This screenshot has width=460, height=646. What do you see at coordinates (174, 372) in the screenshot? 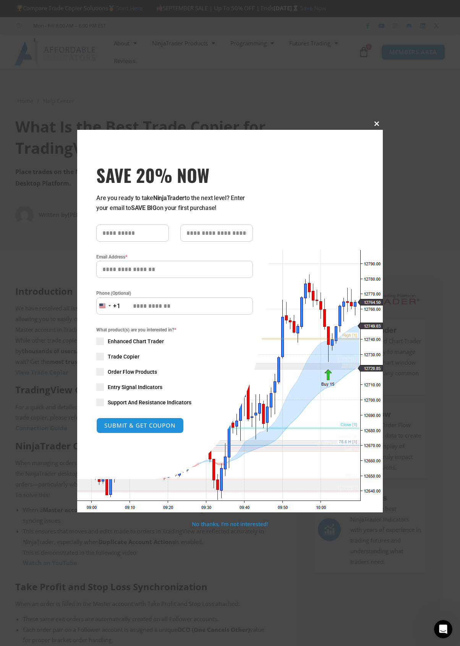
I see `label: Order Flow Products` at bounding box center [174, 372].